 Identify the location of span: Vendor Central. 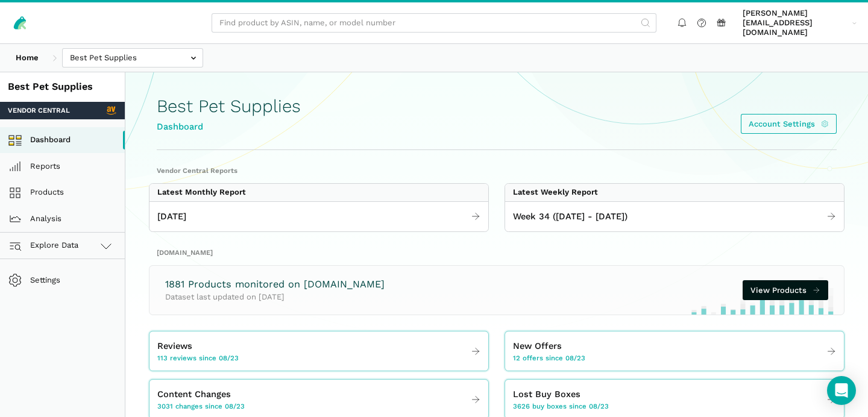
(39, 110).